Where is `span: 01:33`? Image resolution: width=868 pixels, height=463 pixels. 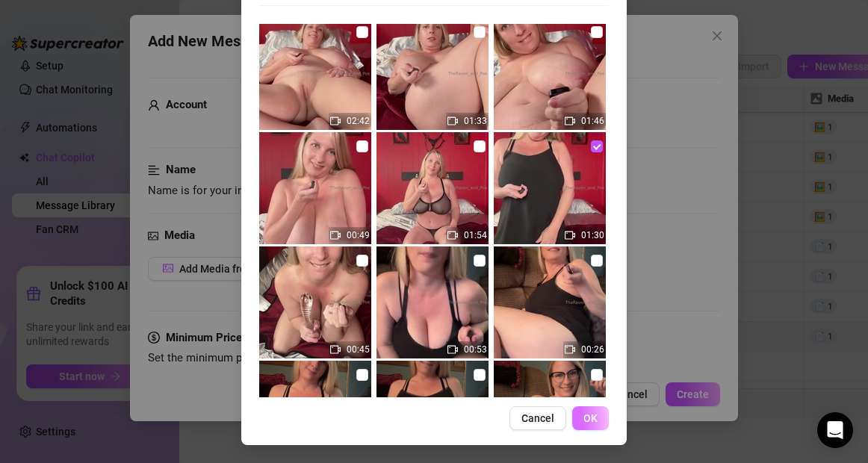
span: 01:33 is located at coordinates (475, 121).